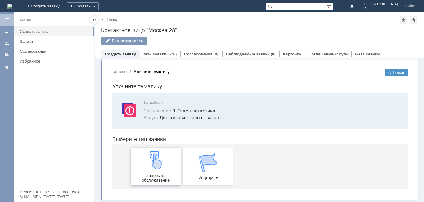 The width and height of the screenshot is (424, 202). I want to click on span: Запрос на обслуживание, so click(48, 114).